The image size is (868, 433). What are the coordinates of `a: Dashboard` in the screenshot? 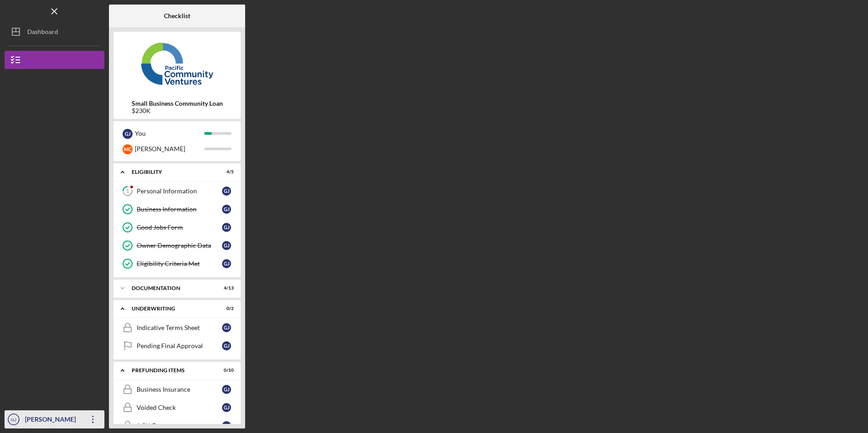 It's located at (54, 32).